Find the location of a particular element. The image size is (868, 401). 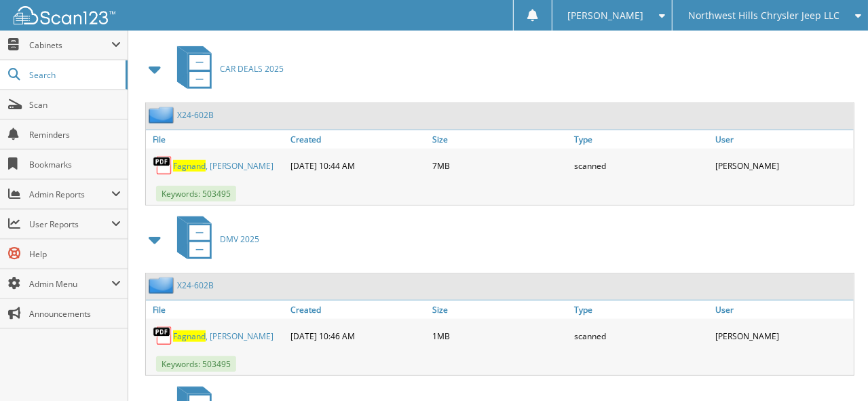

span: DMV 2025 is located at coordinates (240, 239).